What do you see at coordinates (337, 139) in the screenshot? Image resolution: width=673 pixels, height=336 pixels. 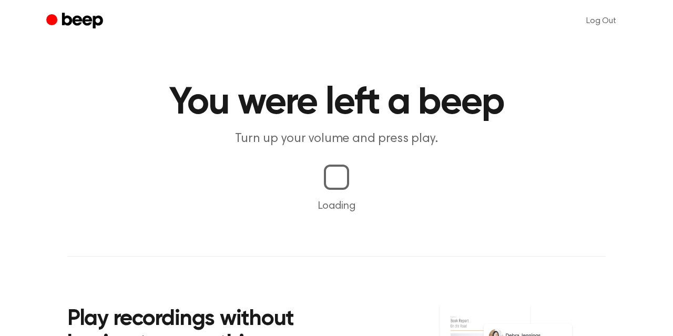 I see `p: Turn up your volume and press play.` at bounding box center [337, 139].